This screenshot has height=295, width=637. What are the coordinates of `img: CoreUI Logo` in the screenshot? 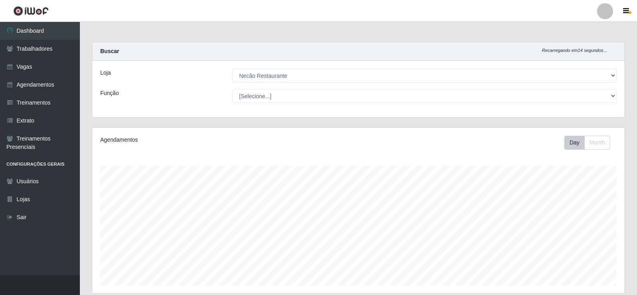 It's located at (31, 11).